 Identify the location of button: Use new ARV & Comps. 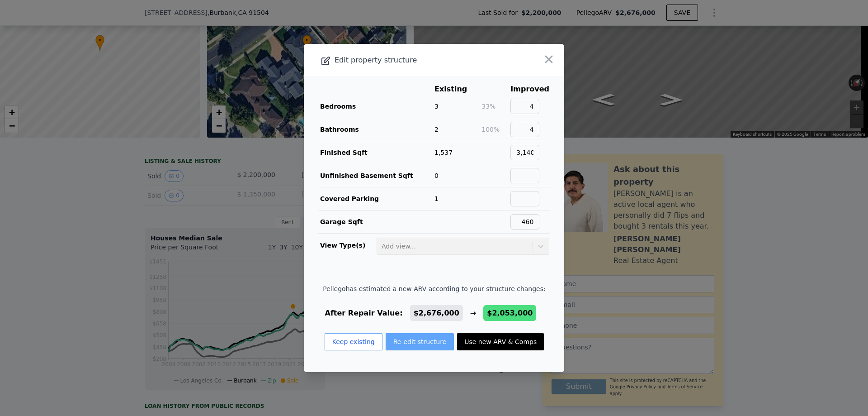
(500, 341).